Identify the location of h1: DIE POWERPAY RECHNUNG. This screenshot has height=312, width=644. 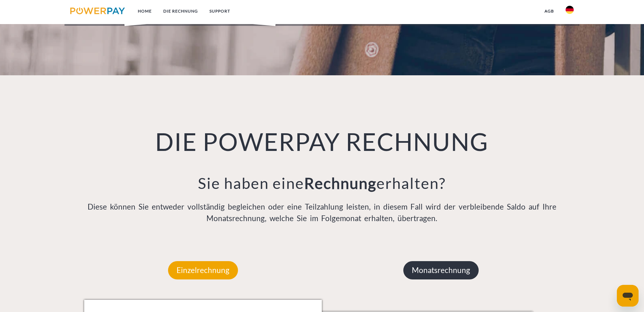
(322, 142).